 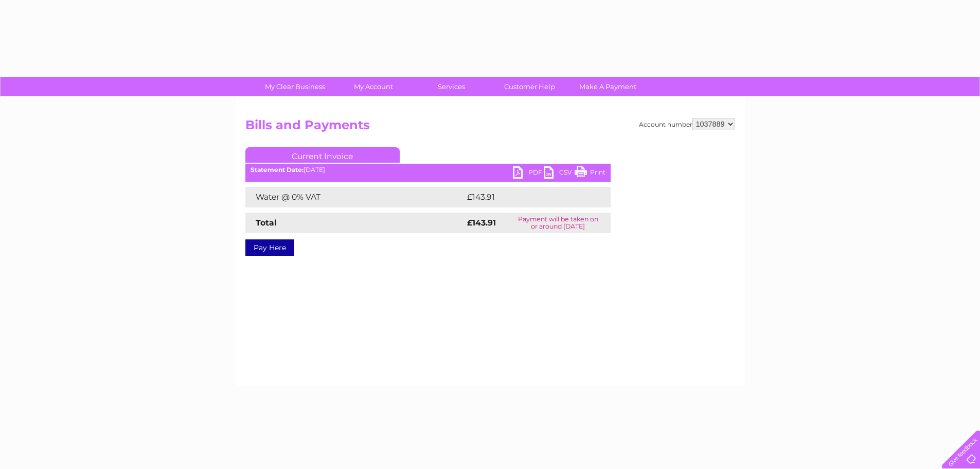 I want to click on strong: £143.91, so click(x=482, y=223).